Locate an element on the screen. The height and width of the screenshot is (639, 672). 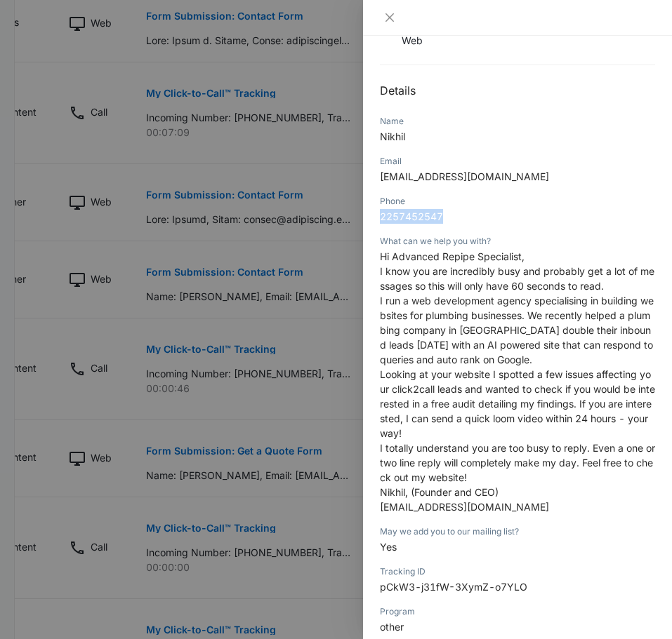
span: other is located at coordinates (392, 627).